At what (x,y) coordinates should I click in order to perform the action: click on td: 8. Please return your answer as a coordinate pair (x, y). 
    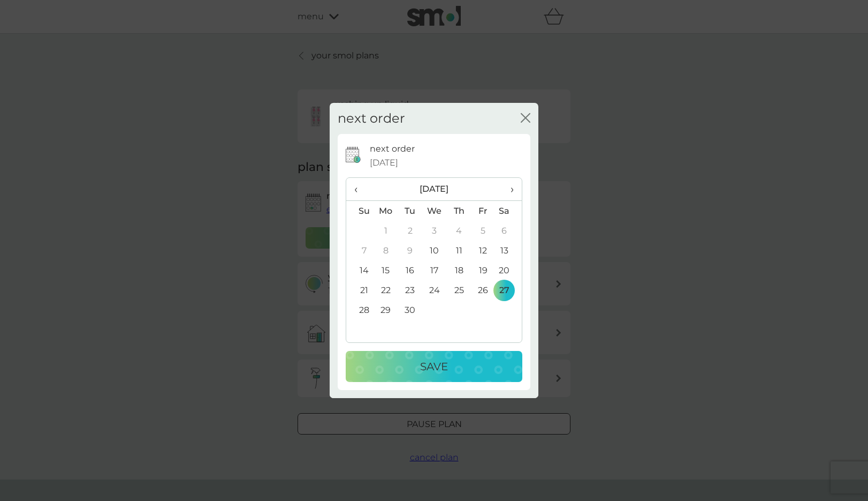
    Looking at the image, I should click on (386, 250).